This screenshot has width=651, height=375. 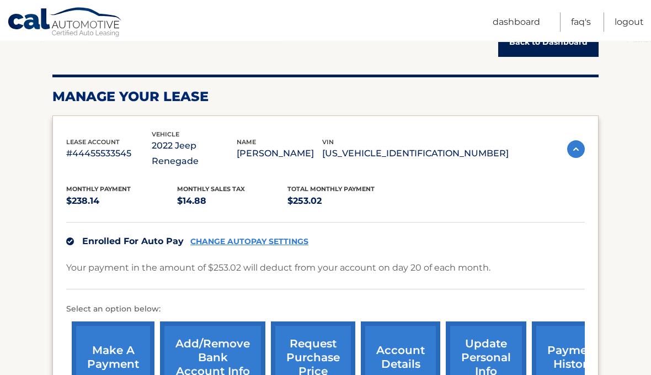 I want to click on a: FAQ's, so click(x=581, y=22).